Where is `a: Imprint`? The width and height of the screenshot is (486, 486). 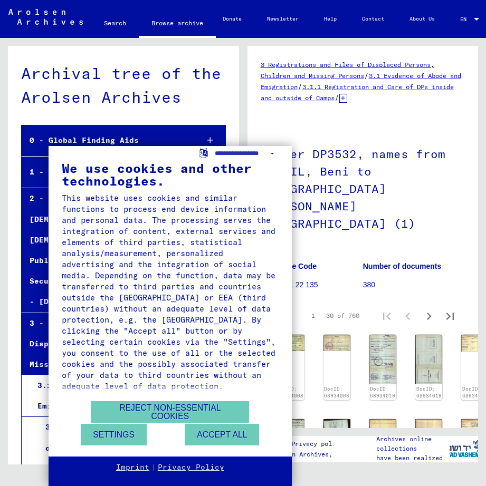 a: Imprint is located at coordinates (132, 468).